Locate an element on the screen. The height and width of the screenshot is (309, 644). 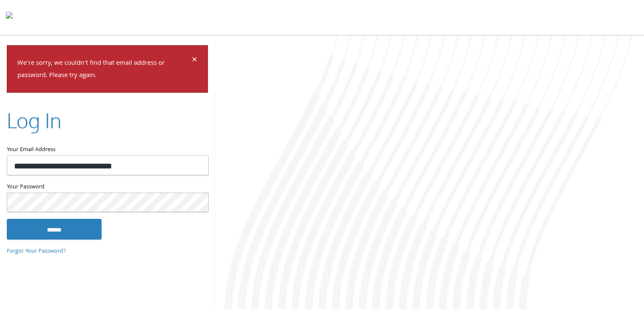
h2: Log In is located at coordinates (34, 120).